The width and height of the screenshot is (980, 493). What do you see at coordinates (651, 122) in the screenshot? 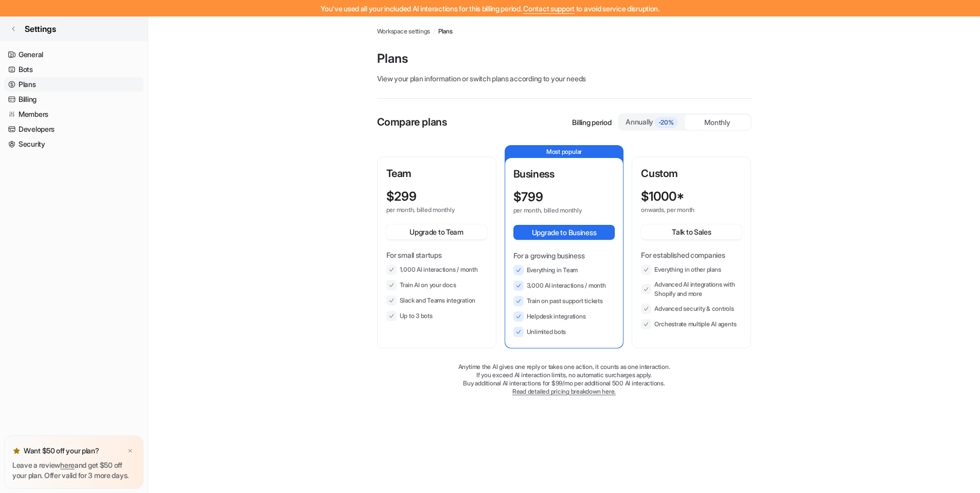
I see `div: Annually` at bounding box center [651, 122].